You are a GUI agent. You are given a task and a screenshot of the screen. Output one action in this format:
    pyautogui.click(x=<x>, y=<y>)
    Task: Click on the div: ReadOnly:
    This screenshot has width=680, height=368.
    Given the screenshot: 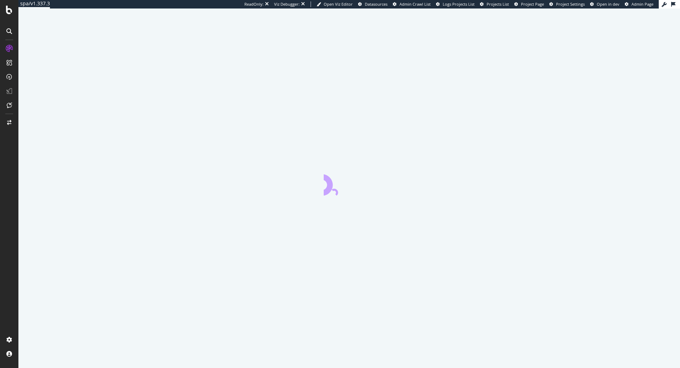 What is the action you would take?
    pyautogui.click(x=254, y=4)
    